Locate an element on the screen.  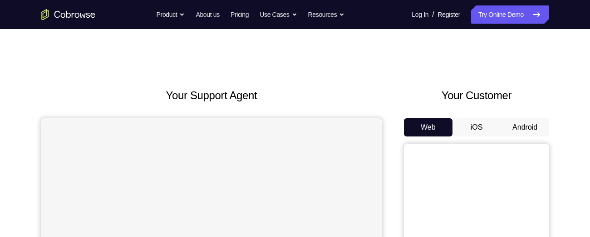
button: Use Cases is located at coordinates (278, 15).